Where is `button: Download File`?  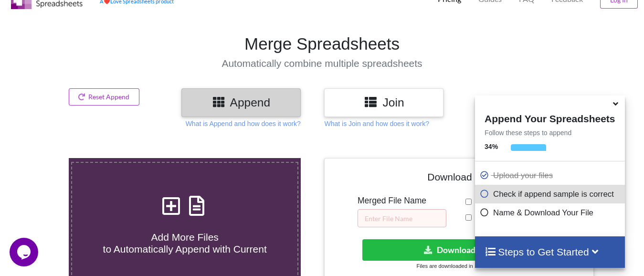 button: Download File is located at coordinates (458, 250).